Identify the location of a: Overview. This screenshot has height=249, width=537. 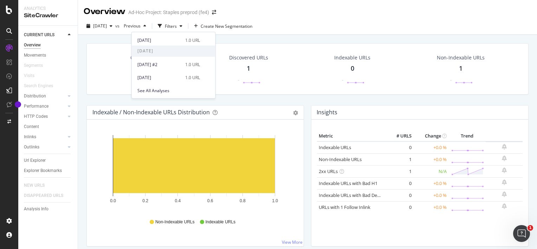
(48, 45).